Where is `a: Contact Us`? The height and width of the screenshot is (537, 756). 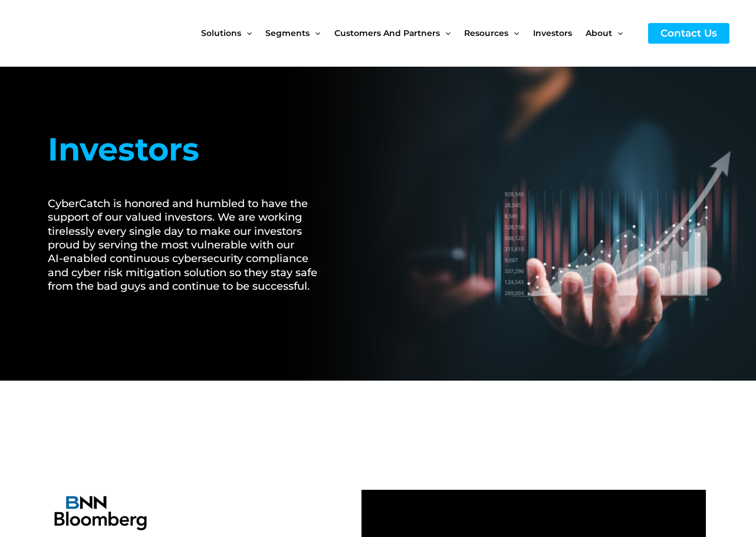 a: Contact Us is located at coordinates (689, 33).